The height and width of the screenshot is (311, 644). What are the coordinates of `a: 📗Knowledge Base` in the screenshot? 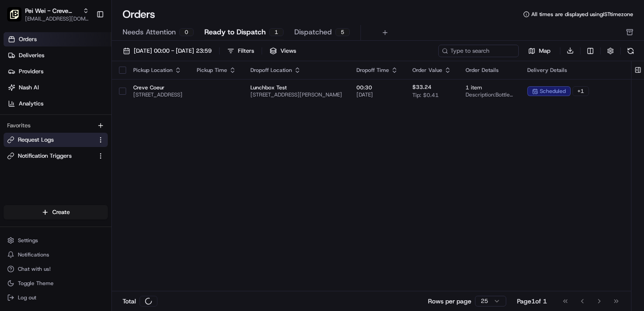 It's located at (39, 204).